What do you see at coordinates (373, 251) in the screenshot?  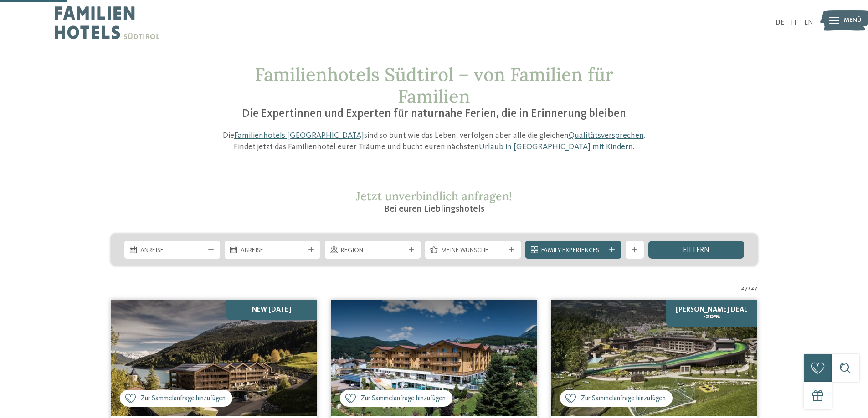 I see `span: Region` at bounding box center [373, 251].